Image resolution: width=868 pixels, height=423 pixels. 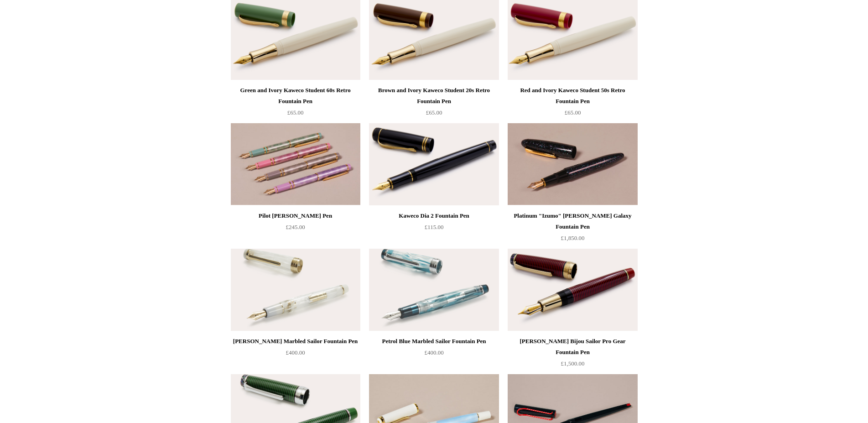 I want to click on img: Kaweco Dia 2 Fountain Pen, so click(x=434, y=164).